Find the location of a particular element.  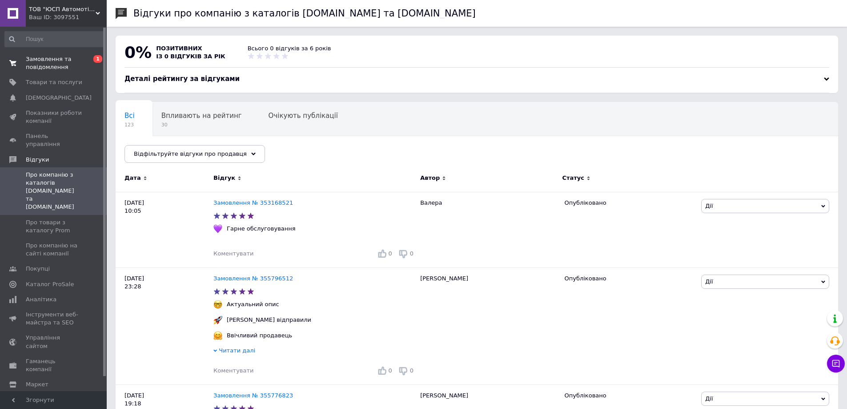

span: Відгуки is located at coordinates (37, 160).